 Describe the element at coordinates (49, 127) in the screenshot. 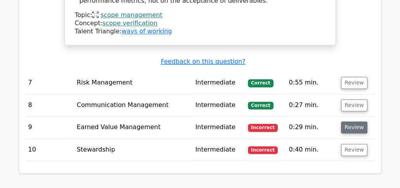

I see `td: 9` at that location.